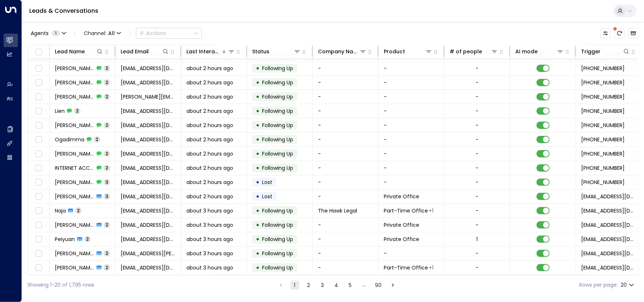  What do you see at coordinates (295, 286) in the screenshot?
I see `button: page 1` at bounding box center [295, 286].